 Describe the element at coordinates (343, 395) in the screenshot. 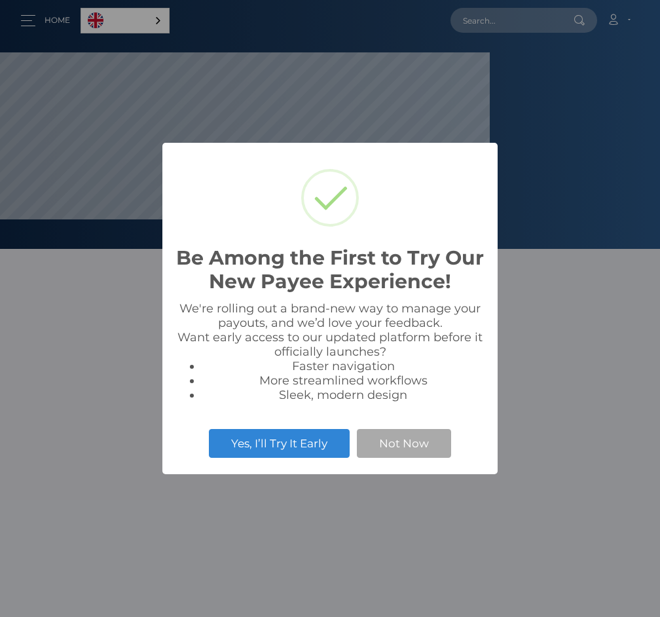

I see `li: Sleek, modern design` at that location.